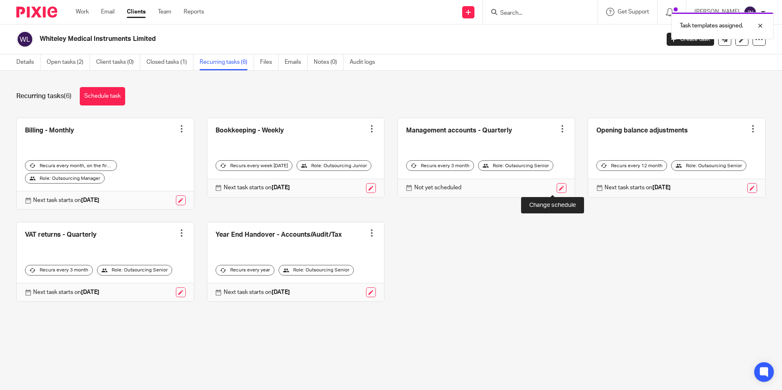 This screenshot has height=390, width=782. I want to click on a: Work, so click(82, 12).